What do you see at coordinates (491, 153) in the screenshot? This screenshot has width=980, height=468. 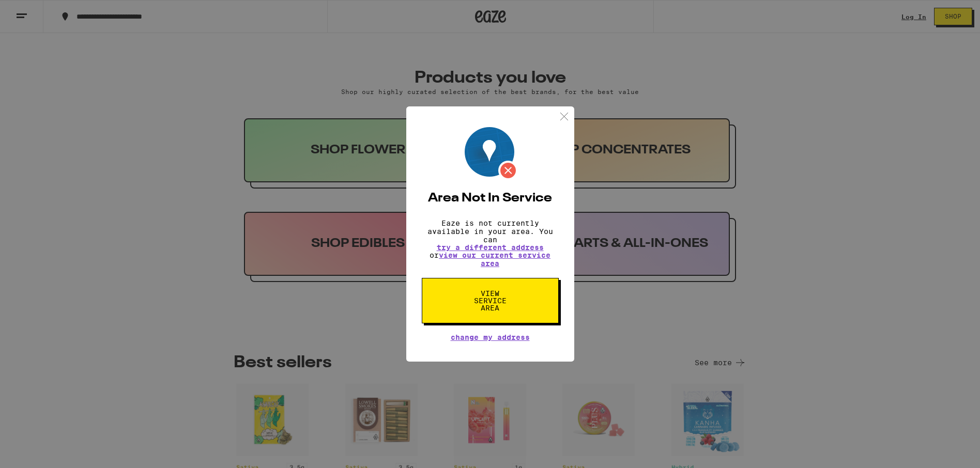 I see `img: Location` at bounding box center [491, 153].